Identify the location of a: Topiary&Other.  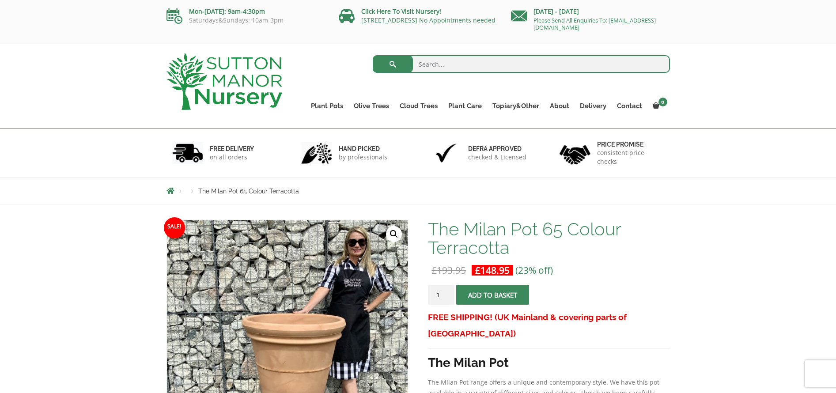
(516, 106).